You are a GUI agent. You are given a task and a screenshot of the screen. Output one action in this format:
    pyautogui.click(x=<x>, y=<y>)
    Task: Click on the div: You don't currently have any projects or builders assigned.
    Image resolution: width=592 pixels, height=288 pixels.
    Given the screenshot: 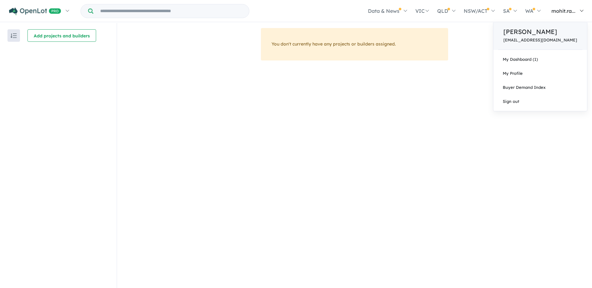 What is the action you would take?
    pyautogui.click(x=354, y=44)
    